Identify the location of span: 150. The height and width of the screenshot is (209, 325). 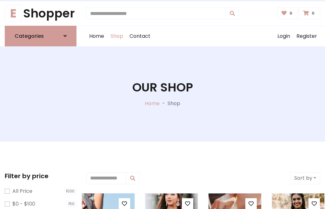
(71, 204).